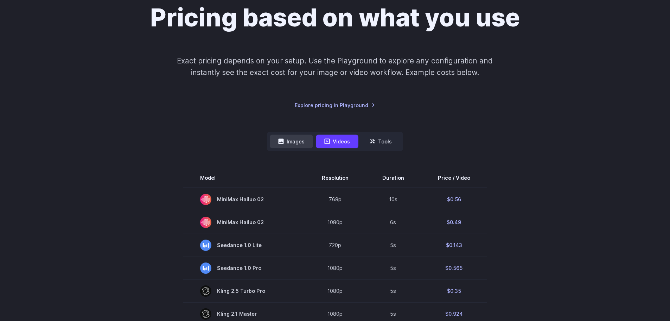 The image size is (670, 321). I want to click on th: Price / Video, so click(454, 178).